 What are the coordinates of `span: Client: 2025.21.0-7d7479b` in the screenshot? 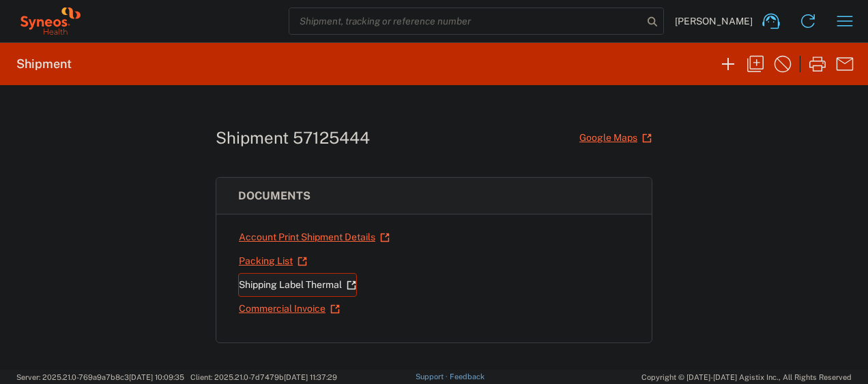 It's located at (263, 377).